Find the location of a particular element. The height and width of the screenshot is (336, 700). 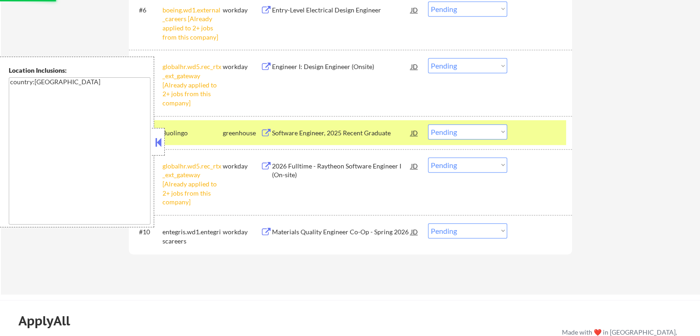

div: #6 is located at coordinates (147, 10).